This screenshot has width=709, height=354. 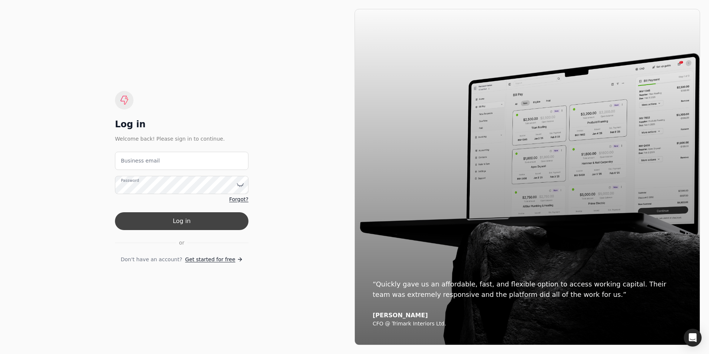 What do you see at coordinates (239, 199) in the screenshot?
I see `a: Forgot?` at bounding box center [239, 199].